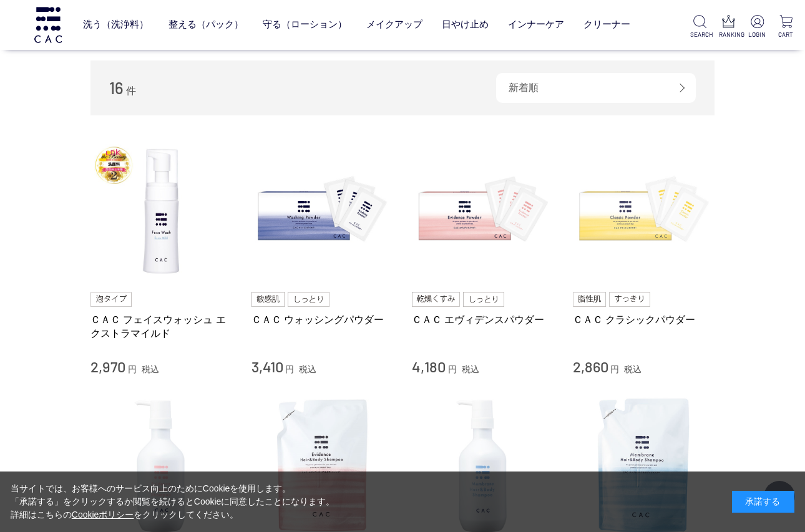 Image resolution: width=805 pixels, height=532 pixels. Describe the element at coordinates (729, 27) in the screenshot. I see `a: RANKING` at that location.